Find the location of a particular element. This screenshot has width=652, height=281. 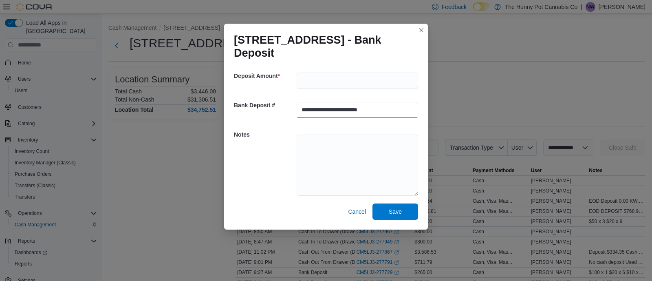

button: Cancel is located at coordinates (357, 211).